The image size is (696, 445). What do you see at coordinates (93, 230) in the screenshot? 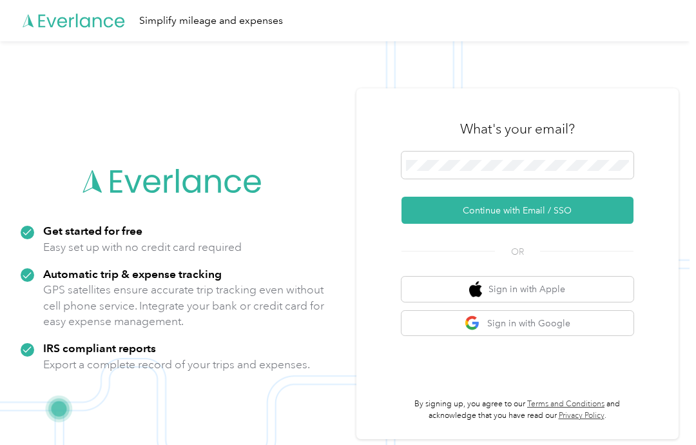
I see `strong: Get started for free` at bounding box center [93, 230].